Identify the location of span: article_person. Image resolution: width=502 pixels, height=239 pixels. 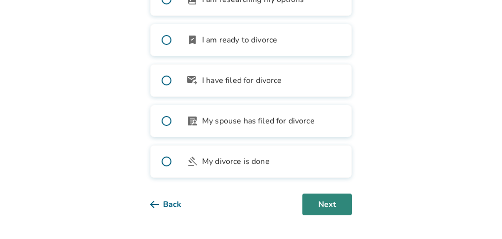
(192, 121).